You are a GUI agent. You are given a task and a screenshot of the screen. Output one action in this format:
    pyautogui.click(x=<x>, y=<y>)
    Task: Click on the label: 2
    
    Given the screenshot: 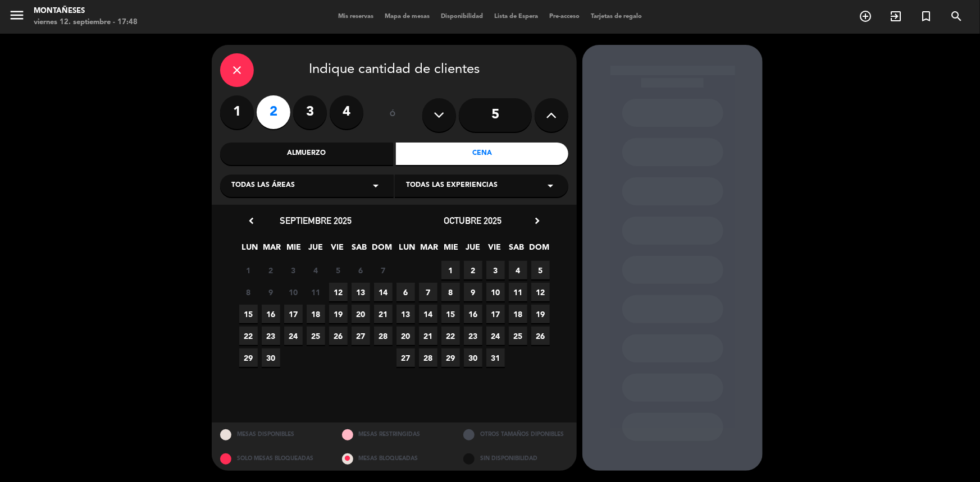 What is the action you would take?
    pyautogui.click(x=274, y=112)
    